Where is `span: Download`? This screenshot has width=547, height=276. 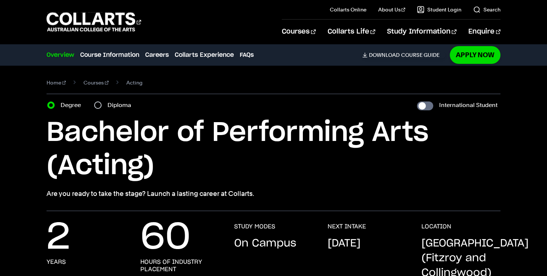 span: Download is located at coordinates (384, 55).